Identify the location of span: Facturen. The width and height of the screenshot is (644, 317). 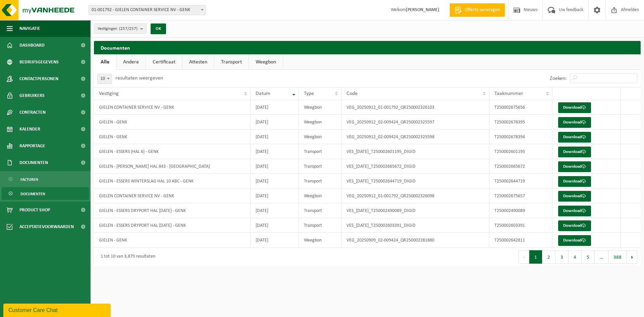
(29, 179).